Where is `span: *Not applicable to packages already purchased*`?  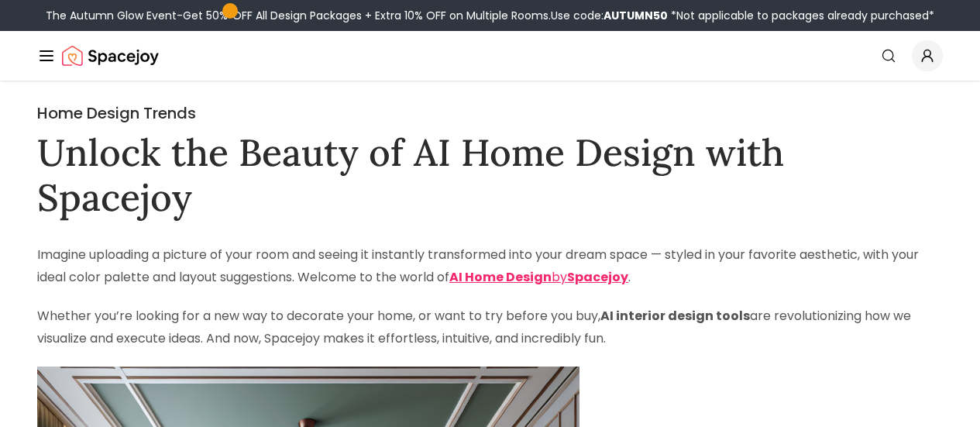 span: *Not applicable to packages already purchased* is located at coordinates (801, 16).